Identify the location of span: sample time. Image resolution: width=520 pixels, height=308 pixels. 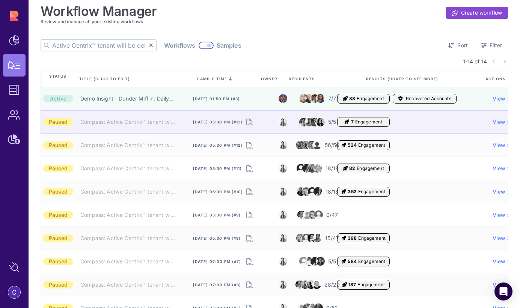
(212, 79).